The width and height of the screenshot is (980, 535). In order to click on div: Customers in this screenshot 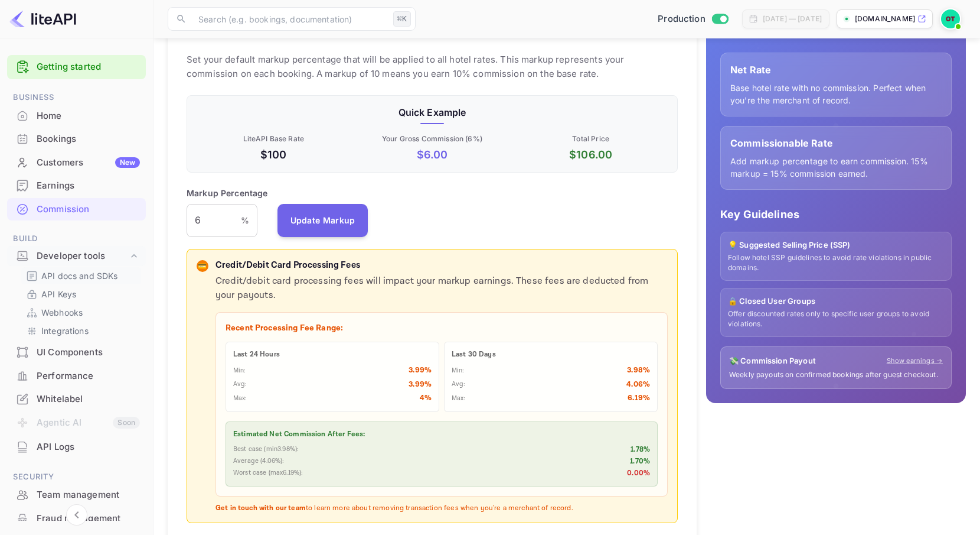, I will do `click(88, 163)`.